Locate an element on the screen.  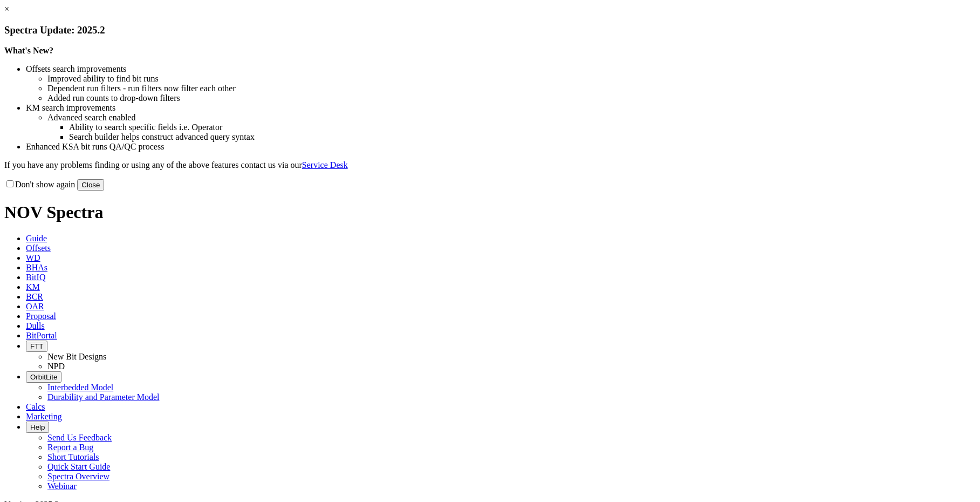
span: BHAs is located at coordinates (36, 267).